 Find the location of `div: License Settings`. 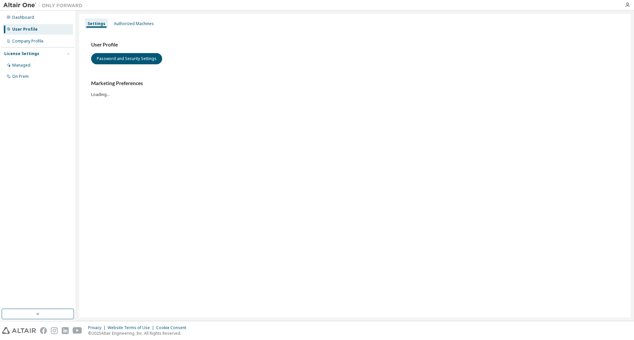

div: License Settings is located at coordinates (22, 54).